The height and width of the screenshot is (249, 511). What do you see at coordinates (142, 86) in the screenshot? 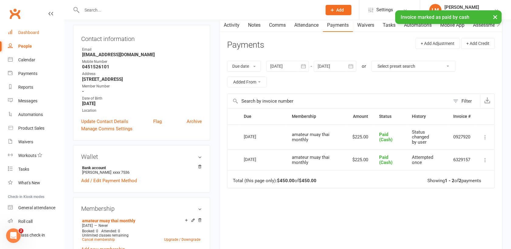
I see `div: Member Number` at bounding box center [142, 86].